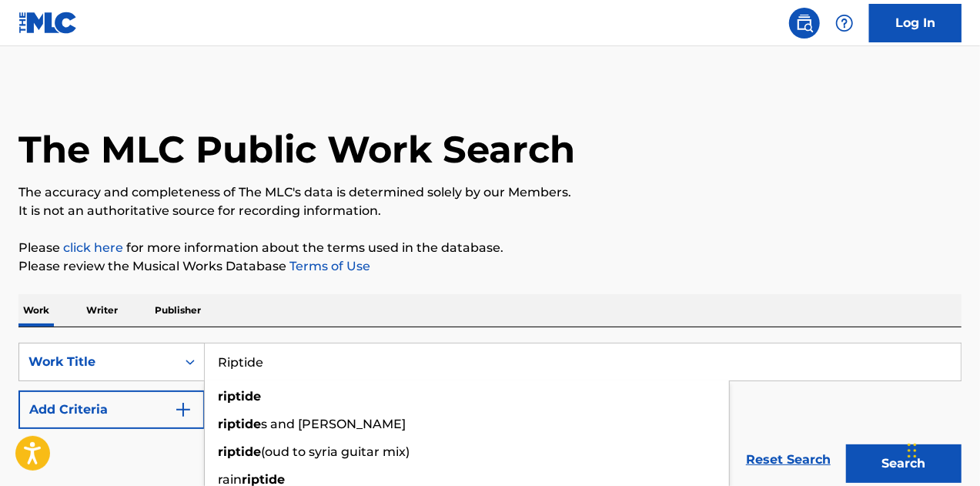 The height and width of the screenshot is (486, 980). Describe the element at coordinates (804, 23) in the screenshot. I see `a: Public Search` at that location.